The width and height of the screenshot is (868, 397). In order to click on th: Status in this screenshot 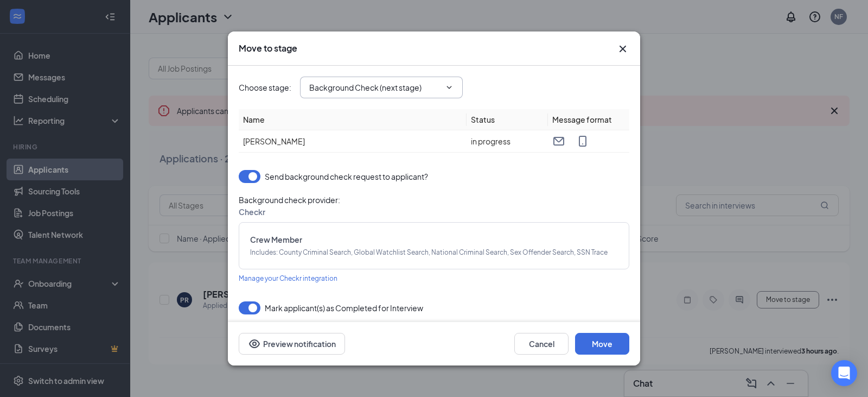, I will do `click(507, 120)`.